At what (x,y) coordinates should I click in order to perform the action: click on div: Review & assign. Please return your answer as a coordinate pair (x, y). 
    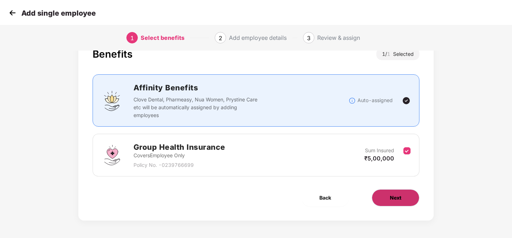
    Looking at the image, I should click on (339, 38).